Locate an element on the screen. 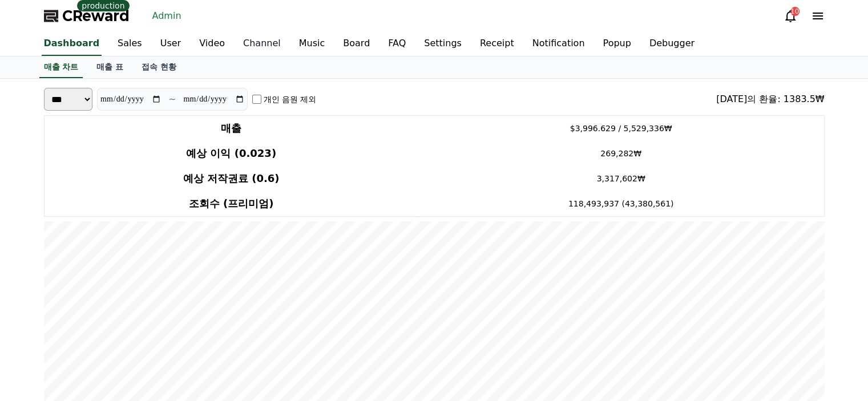  a: CReward is located at coordinates (87, 16).